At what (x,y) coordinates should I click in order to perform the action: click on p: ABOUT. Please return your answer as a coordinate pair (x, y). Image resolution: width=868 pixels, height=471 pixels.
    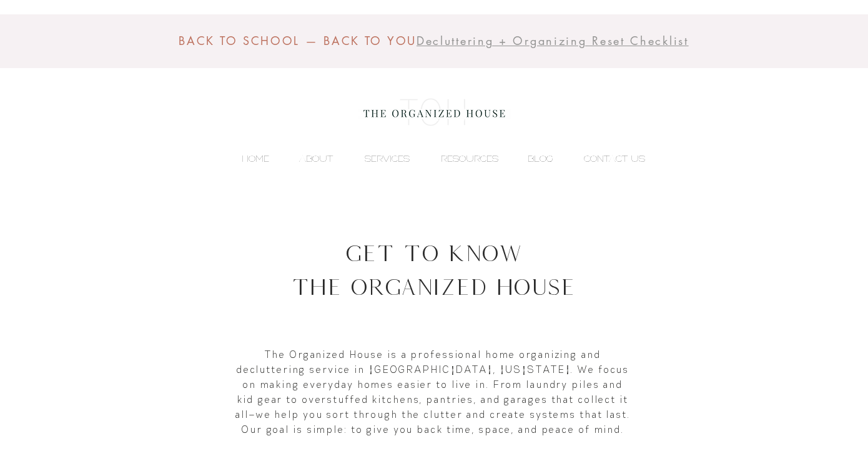
    Looking at the image, I should click on (316, 158).